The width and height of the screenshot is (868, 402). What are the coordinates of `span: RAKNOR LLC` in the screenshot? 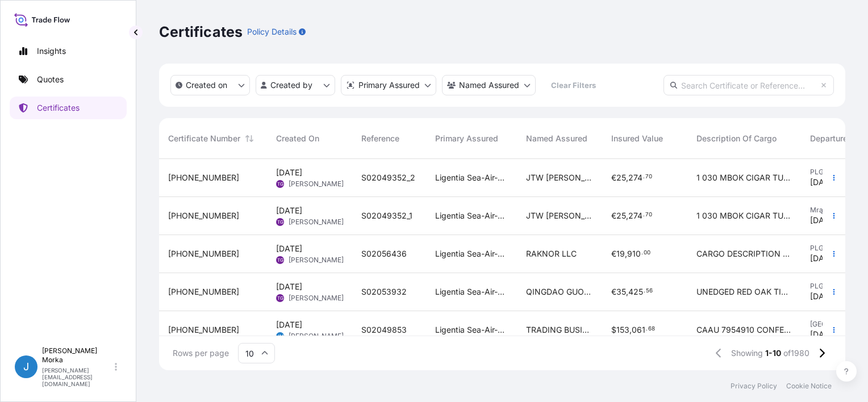 It's located at (551, 253).